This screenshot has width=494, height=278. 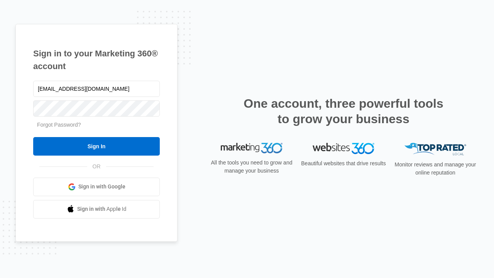 I want to click on a: Forgot Password?, so click(x=59, y=125).